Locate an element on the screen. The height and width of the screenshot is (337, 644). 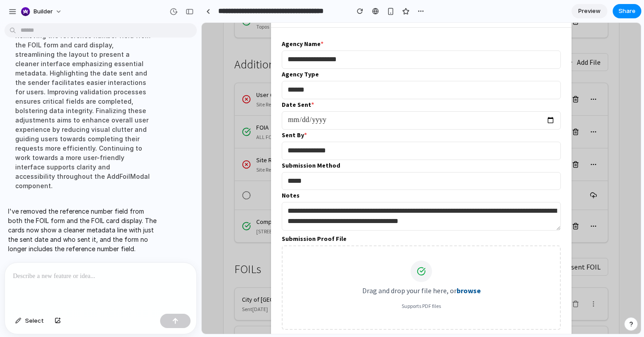
div: Removing the reference number field from the FOIL form and card display, streamlining the layout ... is located at coordinates (83, 110).